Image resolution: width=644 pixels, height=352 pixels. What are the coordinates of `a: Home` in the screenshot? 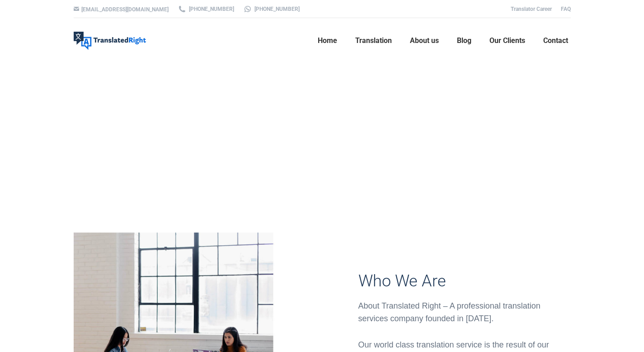 It's located at (327, 41).